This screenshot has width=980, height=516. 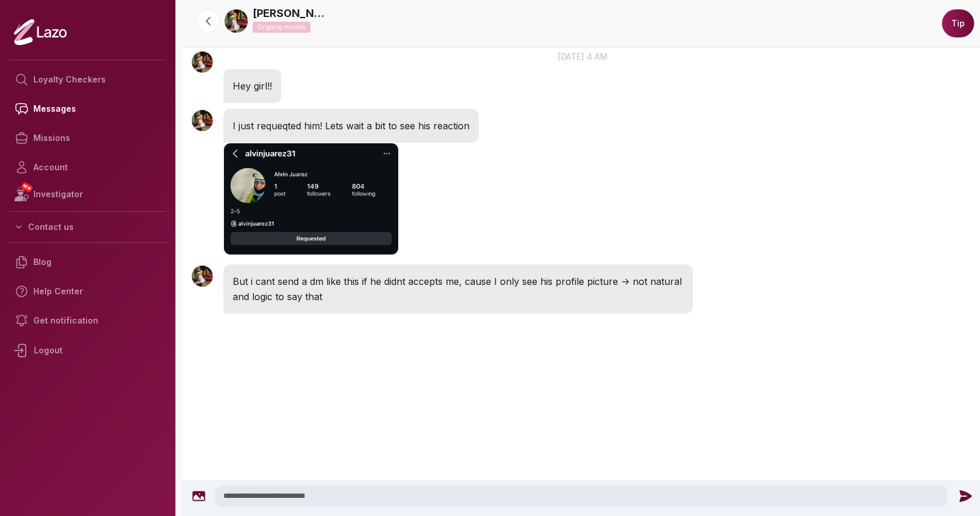 I want to click on a: Blog, so click(x=88, y=262).